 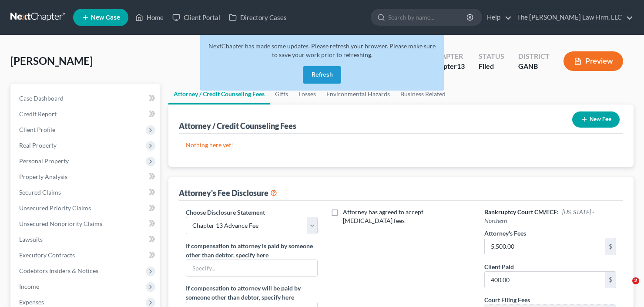 What do you see at coordinates (86, 208) in the screenshot?
I see `a: Unsecured Priority Claims` at bounding box center [86, 208].